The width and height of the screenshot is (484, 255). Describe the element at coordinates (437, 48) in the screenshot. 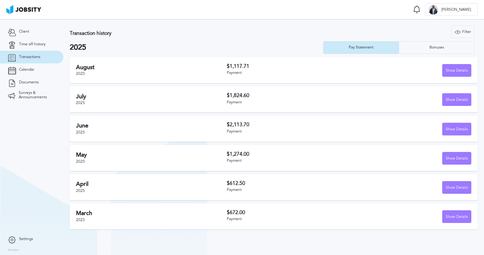

I see `div: Bonuses` at that location.